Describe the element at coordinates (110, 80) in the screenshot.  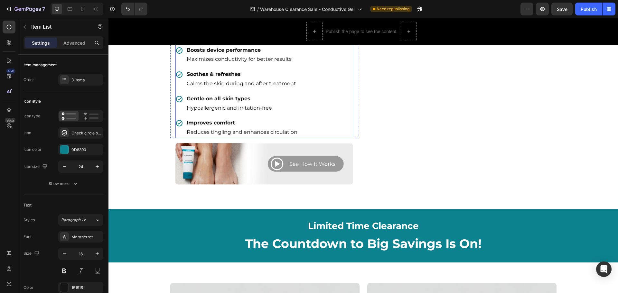
I see `strong: Gentle on all skin types` at that location.